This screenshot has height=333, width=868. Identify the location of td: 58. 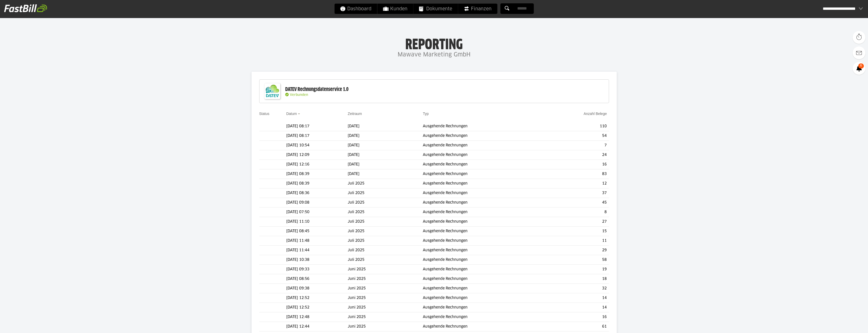
(575, 260).